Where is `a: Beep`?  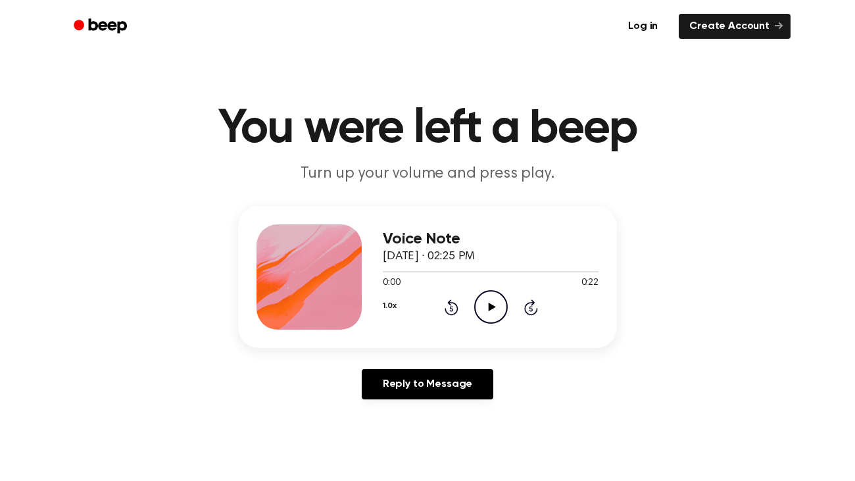
a: Beep is located at coordinates (101, 26).